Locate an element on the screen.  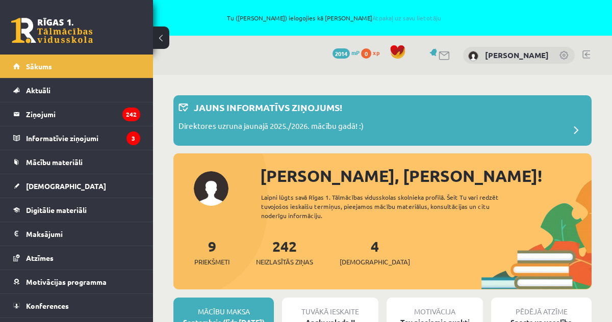
a: Ziņojumi242 is located at coordinates (76, 114).